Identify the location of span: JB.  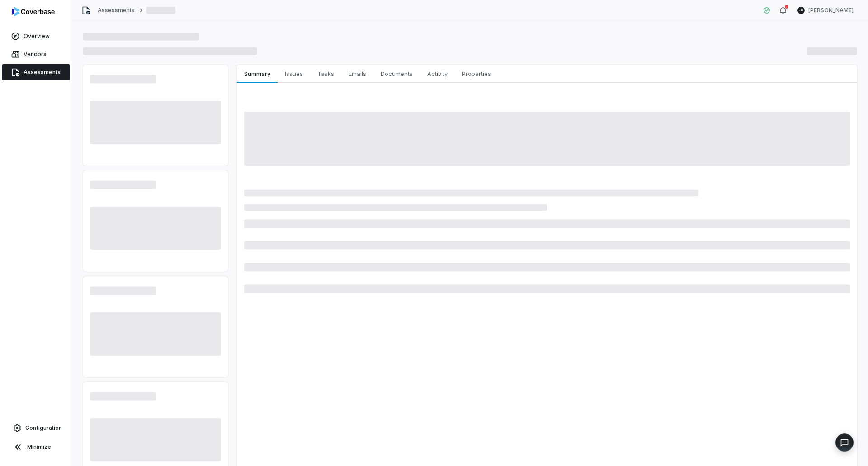
(801, 11).